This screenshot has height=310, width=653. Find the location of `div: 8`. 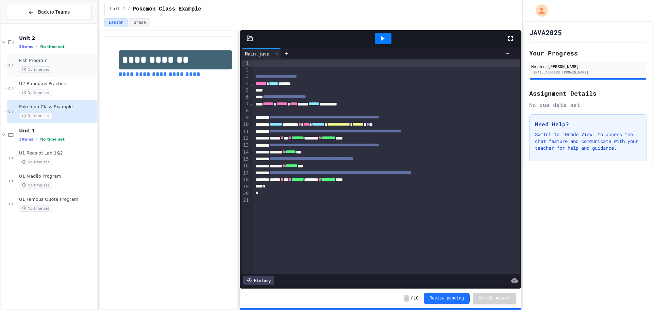

div: 8 is located at coordinates (246, 111).